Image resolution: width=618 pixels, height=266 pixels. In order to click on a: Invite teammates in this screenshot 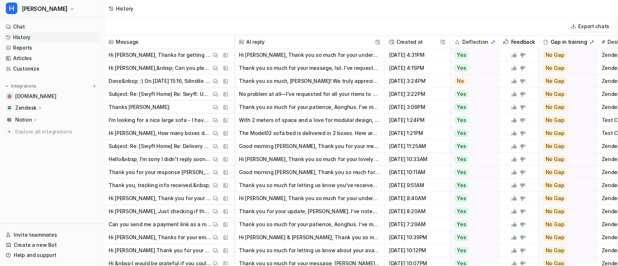, I will do `click(52, 235)`.